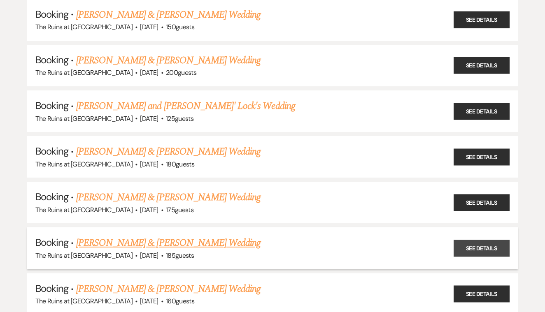 This screenshot has height=312, width=545. What do you see at coordinates (180, 301) in the screenshot?
I see `span: 160 guests` at bounding box center [180, 301].